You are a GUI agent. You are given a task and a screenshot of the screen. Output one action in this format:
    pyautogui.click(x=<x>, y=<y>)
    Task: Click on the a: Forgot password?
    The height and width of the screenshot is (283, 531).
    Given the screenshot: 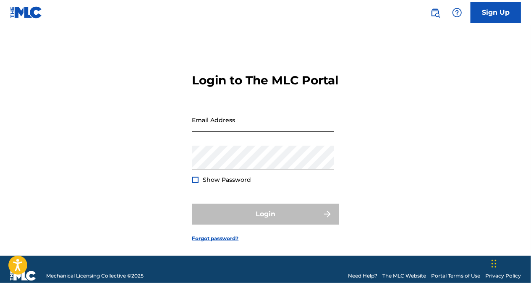 What is the action you would take?
    pyautogui.click(x=215, y=238)
    